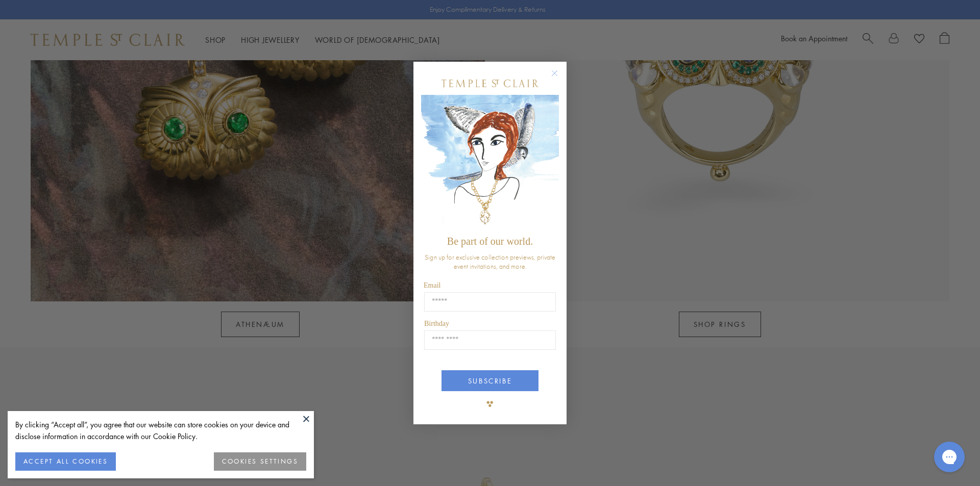 This screenshot has width=980, height=486. Describe the element at coordinates (65, 461) in the screenshot. I see `button: ACCEPT ALL COOKIES` at that location.